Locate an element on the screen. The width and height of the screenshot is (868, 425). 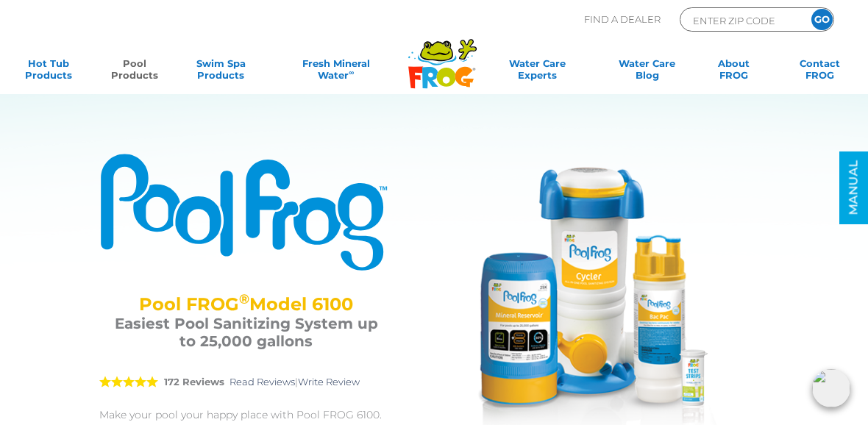
a: ContactFROG is located at coordinates (819, 72).